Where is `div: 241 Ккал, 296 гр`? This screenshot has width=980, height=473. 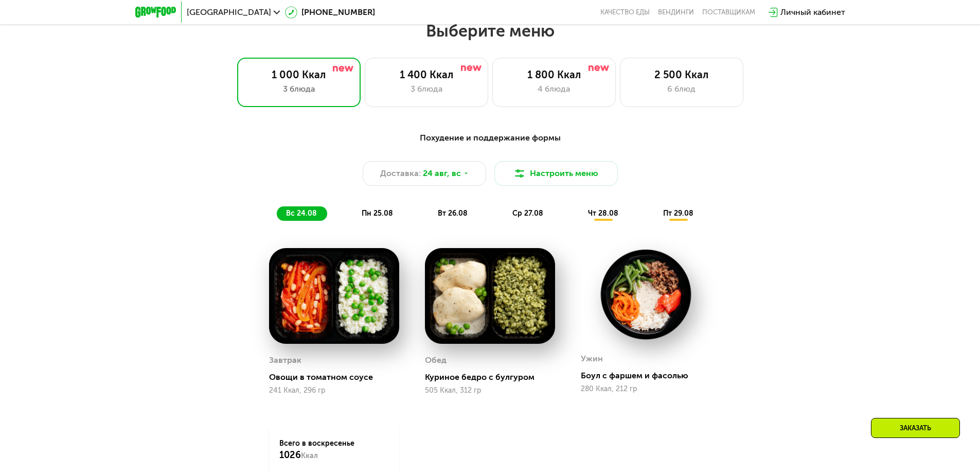 div: 241 Ккал, 296 гр is located at coordinates (334, 391).